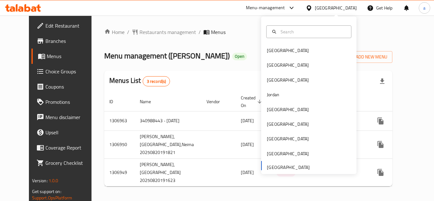 Image resolution: width=434 pixels, height=201 pixels. What do you see at coordinates (218, 102) in the screenshot?
I see `span: Vendor` at bounding box center [218, 102].